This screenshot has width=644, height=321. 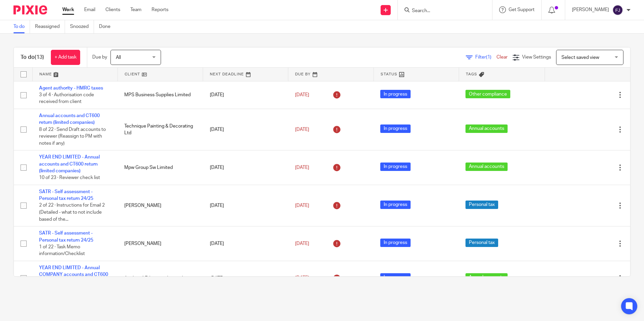 I want to click on span: 1 of 22 · Task Memo information/Checklist, so click(x=62, y=250).